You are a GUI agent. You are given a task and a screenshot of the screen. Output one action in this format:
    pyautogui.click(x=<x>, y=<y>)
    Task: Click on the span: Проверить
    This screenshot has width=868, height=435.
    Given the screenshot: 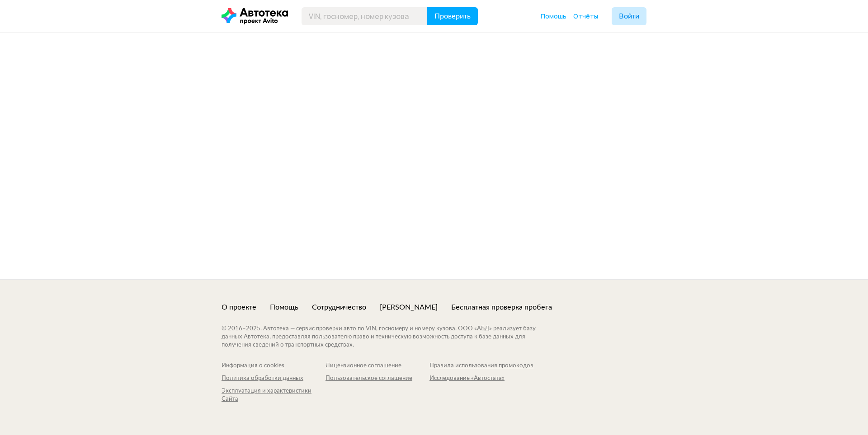 What is the action you would take?
    pyautogui.click(x=453, y=16)
    